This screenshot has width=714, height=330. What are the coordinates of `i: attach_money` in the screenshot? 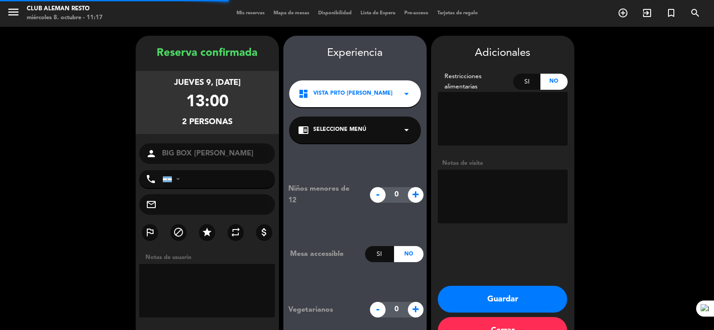 It's located at (264, 232).